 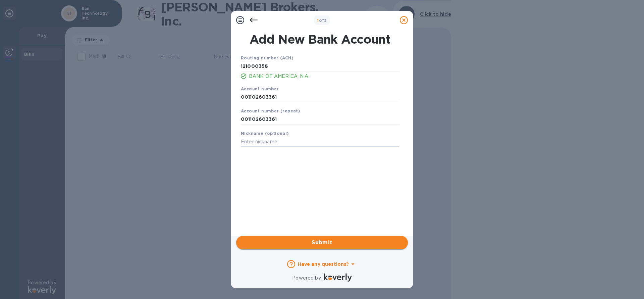 What do you see at coordinates (338, 278) in the screenshot?
I see `img: Logo` at bounding box center [338, 278].